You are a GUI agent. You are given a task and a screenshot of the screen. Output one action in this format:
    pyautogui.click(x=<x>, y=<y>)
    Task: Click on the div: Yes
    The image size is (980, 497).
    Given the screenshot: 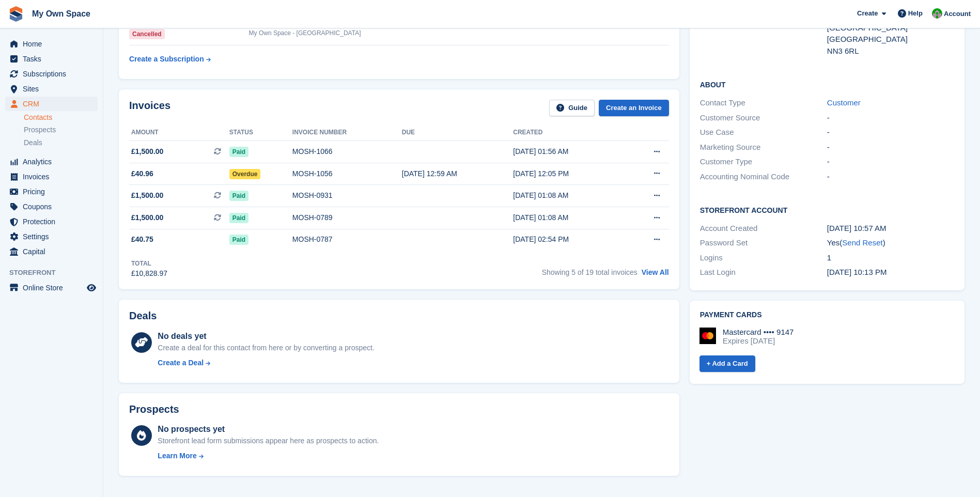 What is the action you would take?
    pyautogui.click(x=891, y=243)
    